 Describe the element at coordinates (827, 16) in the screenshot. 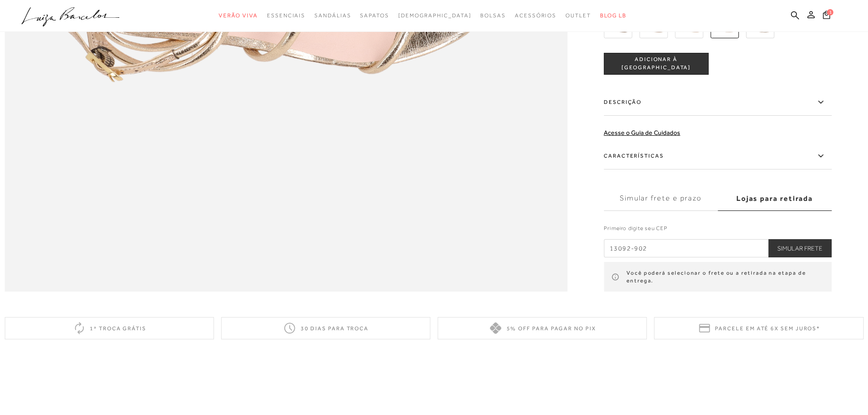

I see `button: 1` at that location.